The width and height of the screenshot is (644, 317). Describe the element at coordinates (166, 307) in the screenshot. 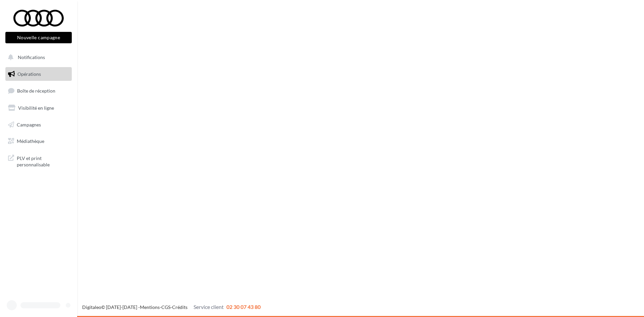

I see `a: CGS` at that location.